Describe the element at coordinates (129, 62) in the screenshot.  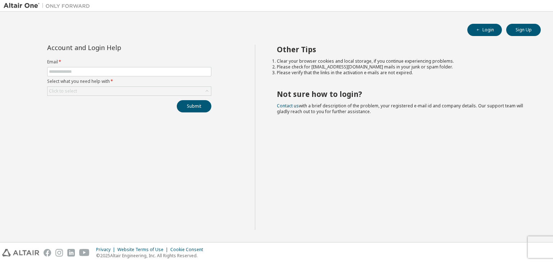
I see `label: Email` at that location.